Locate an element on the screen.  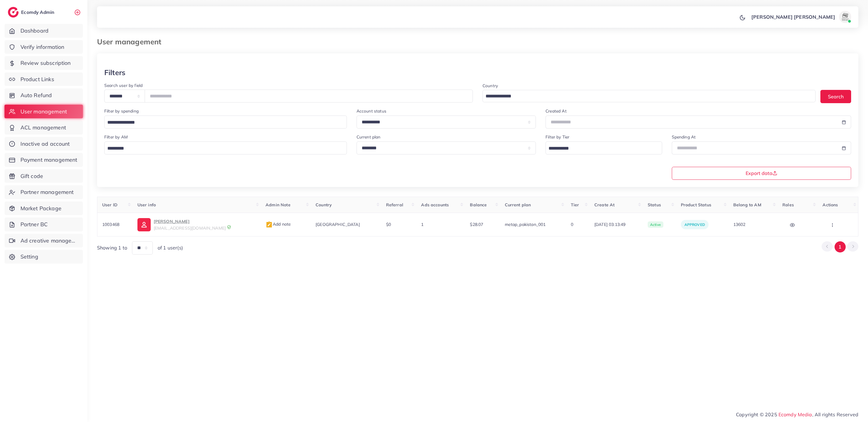
a: Market Package is located at coordinates (44, 209).